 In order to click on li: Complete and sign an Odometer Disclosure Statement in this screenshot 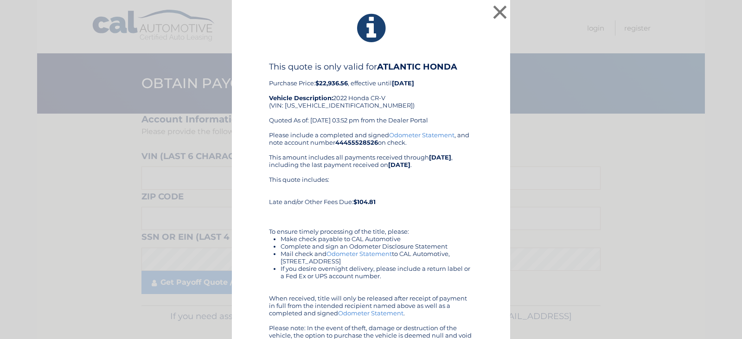, I will do `click(376, 246)`.